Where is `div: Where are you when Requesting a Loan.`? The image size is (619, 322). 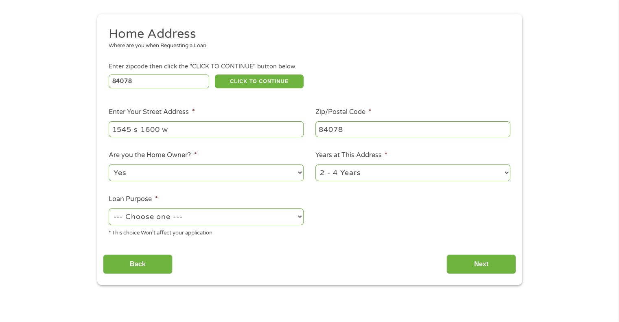 div: Where are you when Requesting a Loan. is located at coordinates (307, 46).